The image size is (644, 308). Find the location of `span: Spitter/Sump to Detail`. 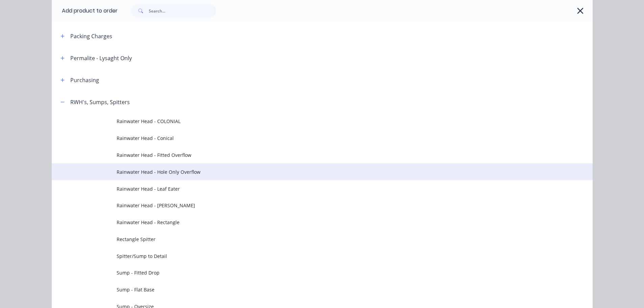

span: Spitter/Sump to Detail is located at coordinates (307, 256).